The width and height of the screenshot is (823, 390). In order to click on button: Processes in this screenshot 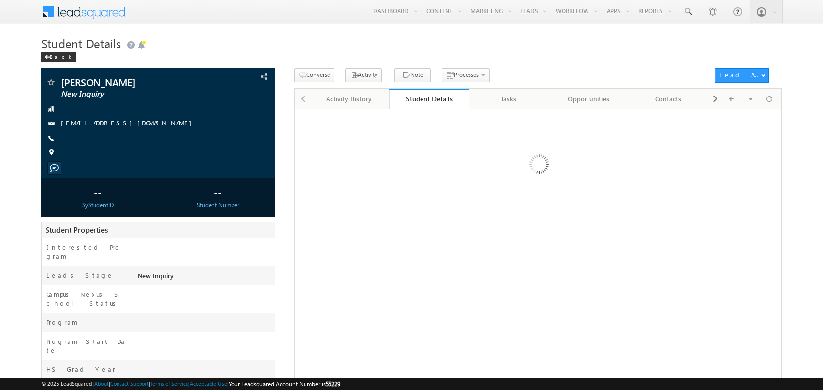, I will do `click(466, 75)`.